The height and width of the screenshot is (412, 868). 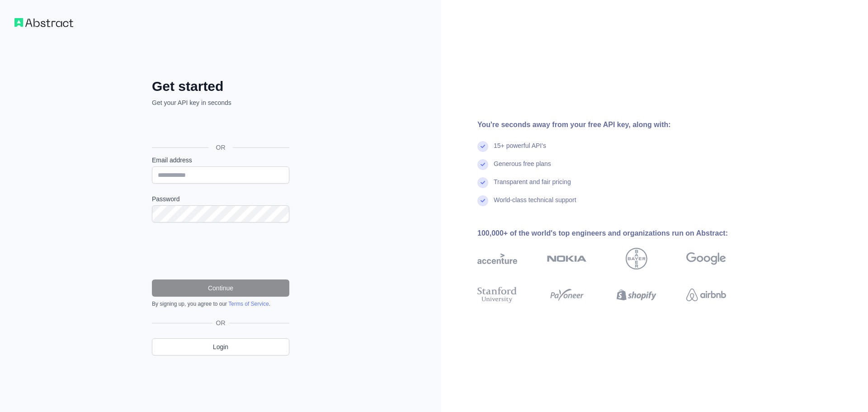 What do you see at coordinates (522, 168) in the screenshot?
I see `div: Generous free plans` at bounding box center [522, 168].